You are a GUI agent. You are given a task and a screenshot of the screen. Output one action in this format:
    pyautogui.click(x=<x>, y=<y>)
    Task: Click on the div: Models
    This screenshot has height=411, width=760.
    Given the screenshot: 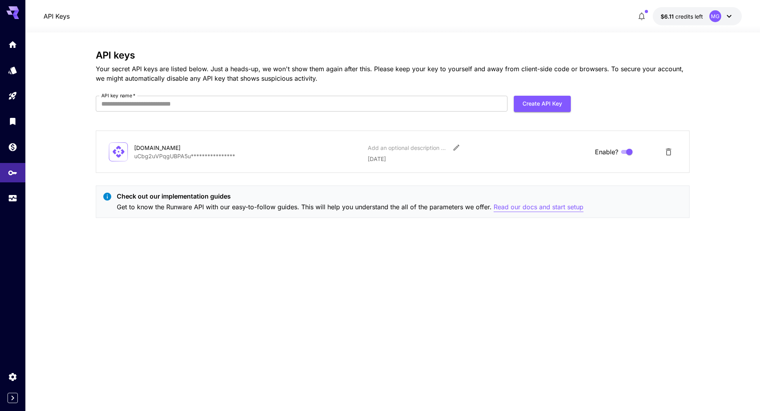 What is the action you would take?
    pyautogui.click(x=13, y=70)
    